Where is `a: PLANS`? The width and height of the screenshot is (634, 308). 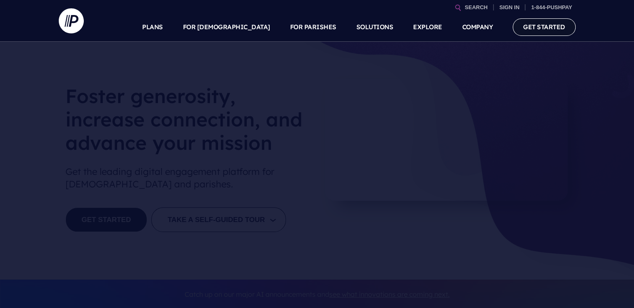 a: PLANS is located at coordinates (153, 27).